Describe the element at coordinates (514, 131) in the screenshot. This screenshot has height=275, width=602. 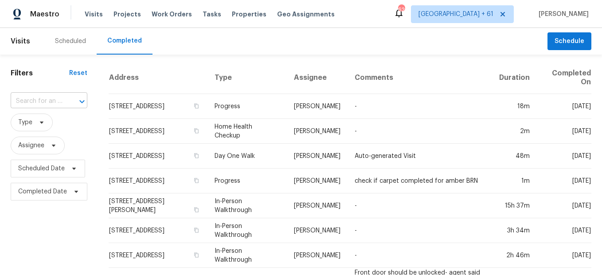
I see `td: 2m` at that location.